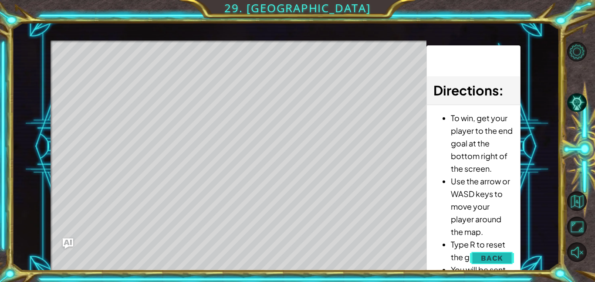 This screenshot has height=282, width=595. I want to click on button: Back, so click(492, 258).